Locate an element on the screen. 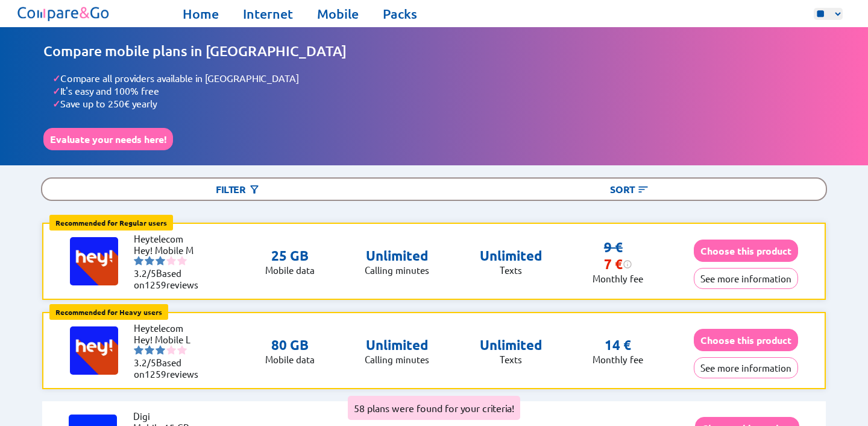 The width and height of the screenshot is (868, 426). button: Evaluate your needs here! is located at coordinates (108, 139).